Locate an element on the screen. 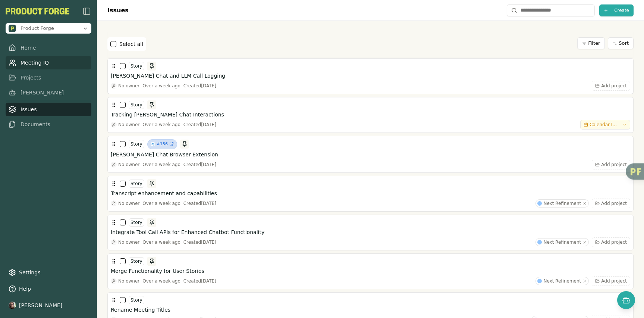  a: Meeting IQ is located at coordinates (49, 63).